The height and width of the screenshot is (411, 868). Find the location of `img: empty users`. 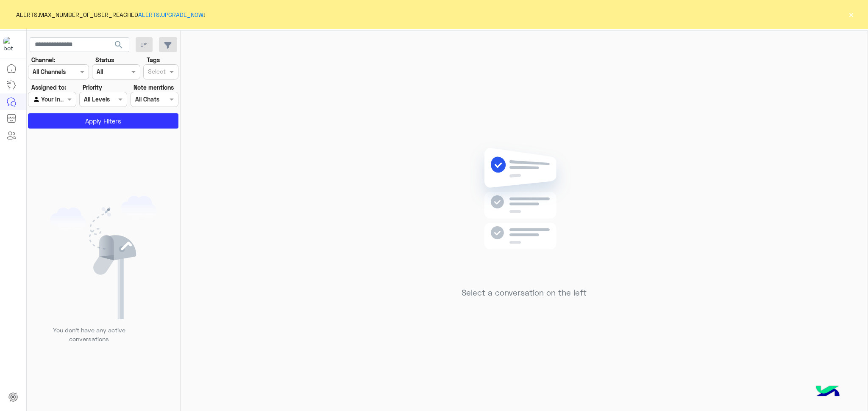

img: empty users is located at coordinates (104, 258).